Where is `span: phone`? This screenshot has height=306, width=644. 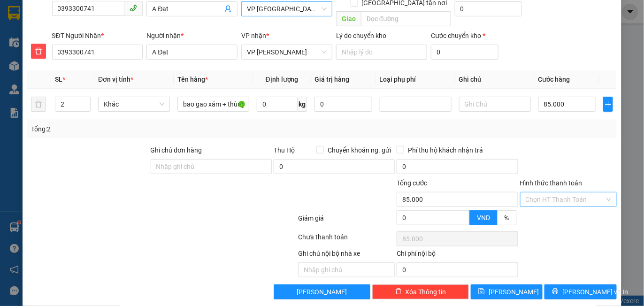
span: phone is located at coordinates (134, 8).